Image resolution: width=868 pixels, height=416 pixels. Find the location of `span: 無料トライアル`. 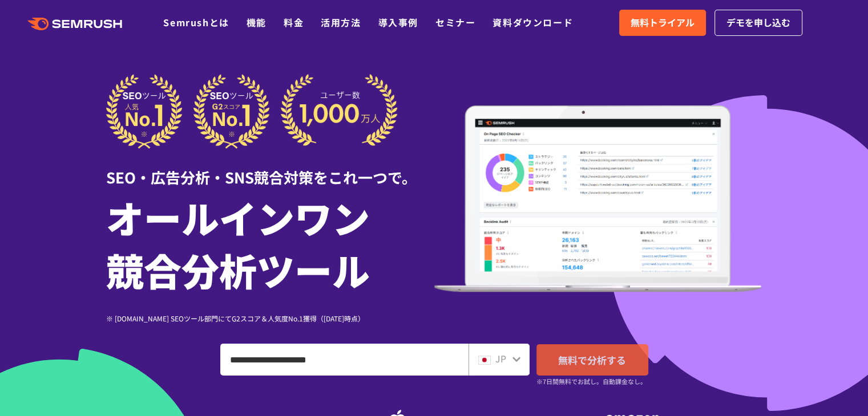

span: 無料トライアル is located at coordinates (663, 23).